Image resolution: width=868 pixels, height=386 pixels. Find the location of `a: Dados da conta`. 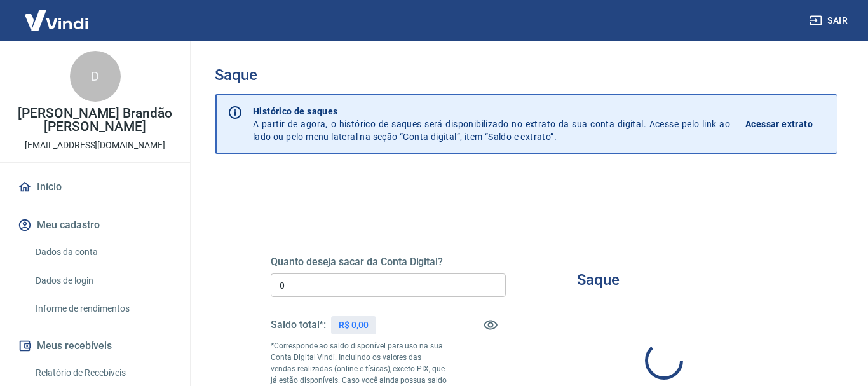

a: Dados da conta is located at coordinates (102, 252).